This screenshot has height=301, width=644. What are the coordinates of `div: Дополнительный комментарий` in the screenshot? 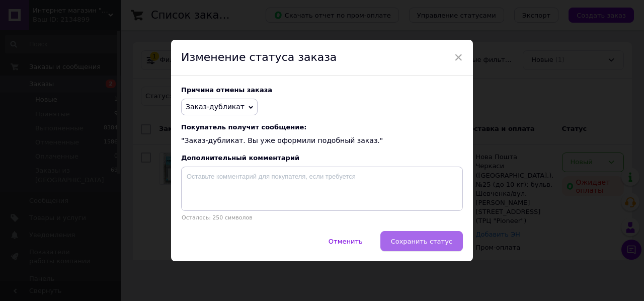 It's located at (322, 157).